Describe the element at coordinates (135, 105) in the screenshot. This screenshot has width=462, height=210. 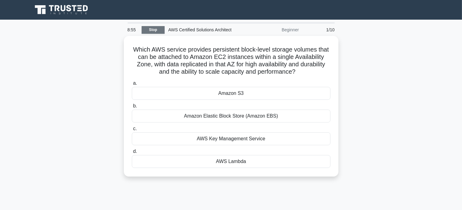
I see `span: b.` at that location.